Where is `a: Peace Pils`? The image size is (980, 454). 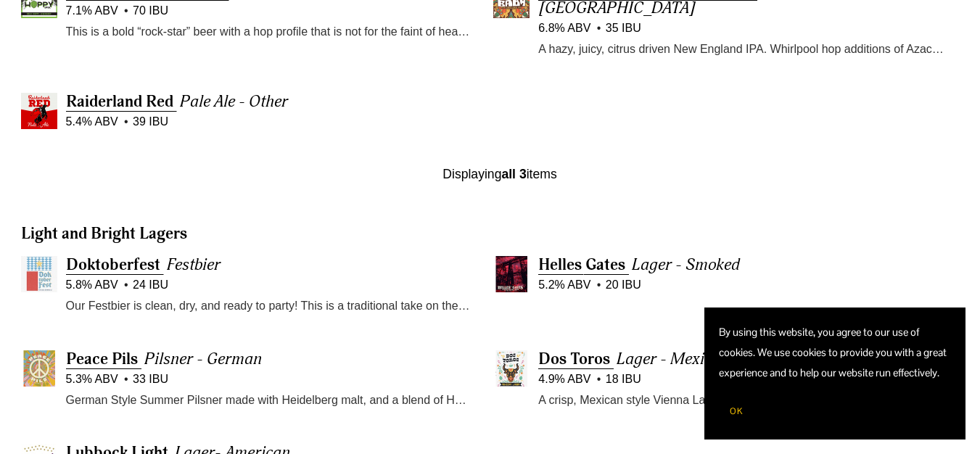 a: Peace Pils is located at coordinates (104, 359).